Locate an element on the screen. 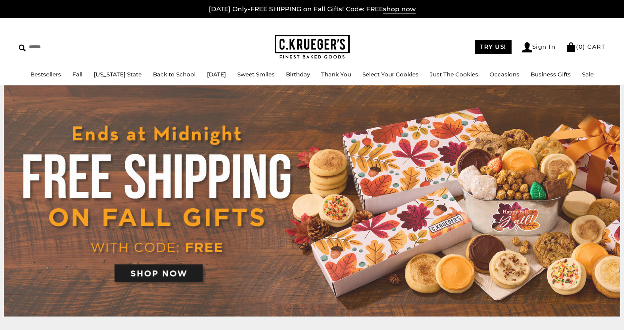 The height and width of the screenshot is (330, 624). a: Select Your Cookies is located at coordinates (391, 74).